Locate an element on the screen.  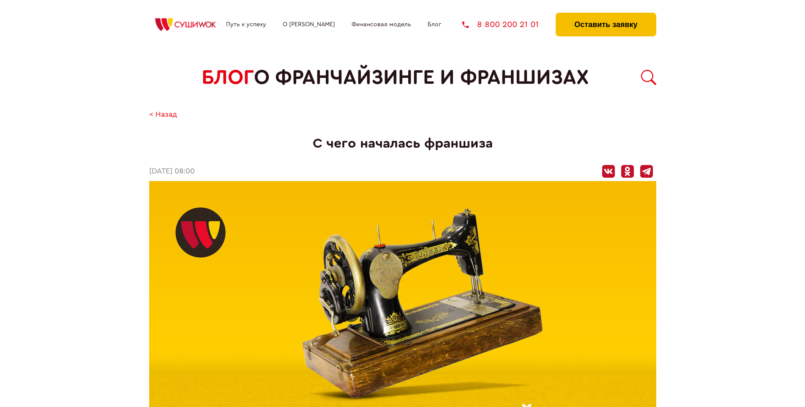
button: Оставить заявку is located at coordinates (606, 25).